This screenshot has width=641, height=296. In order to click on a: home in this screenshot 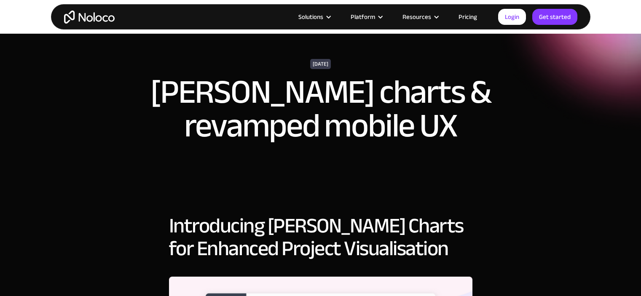, I will do `click(89, 17)`.